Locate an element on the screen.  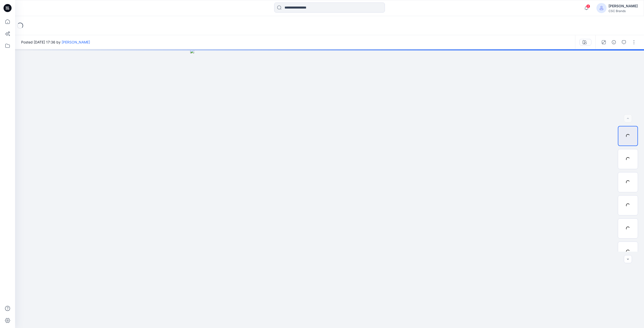
button: Details is located at coordinates (614, 42).